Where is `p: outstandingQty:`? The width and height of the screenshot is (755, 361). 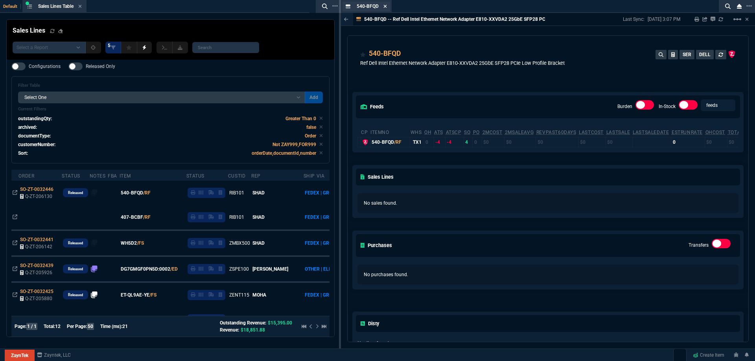
p: outstandingQty: is located at coordinates (35, 119).